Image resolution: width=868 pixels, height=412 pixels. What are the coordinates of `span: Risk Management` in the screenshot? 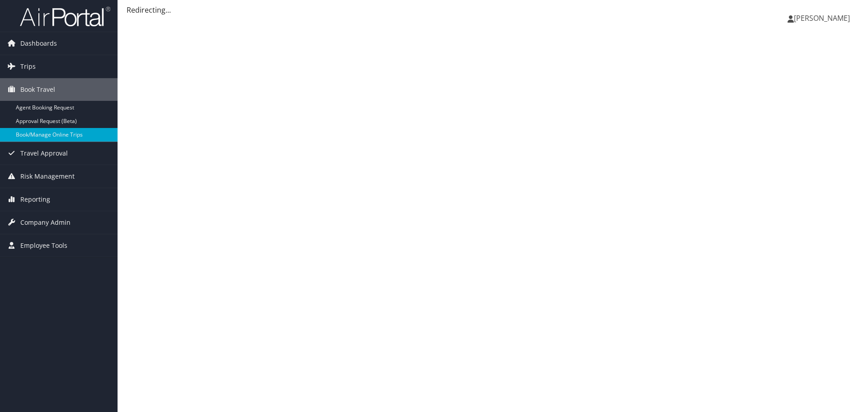 It's located at (48, 176).